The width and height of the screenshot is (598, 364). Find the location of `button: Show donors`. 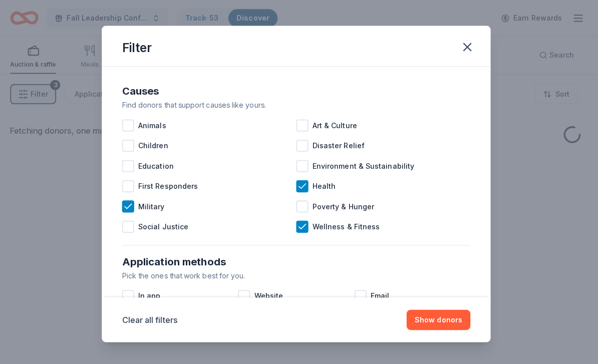

button: Show donors is located at coordinates (439, 316).